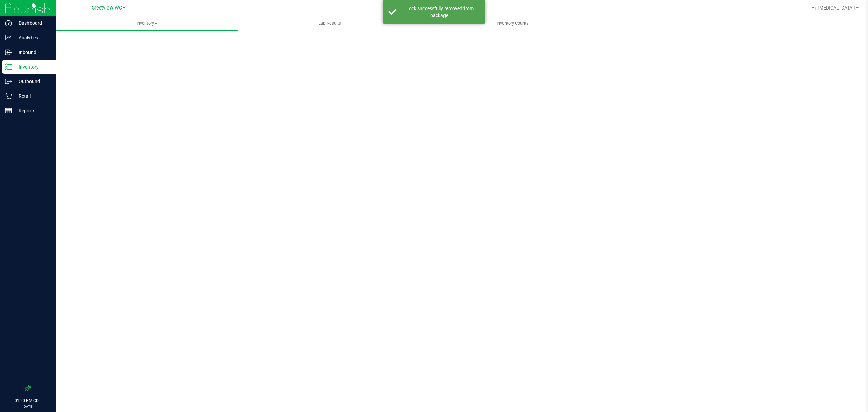 The image size is (868, 412). What do you see at coordinates (8, 96) in the screenshot?
I see `inline-svg: Retail` at bounding box center [8, 96].